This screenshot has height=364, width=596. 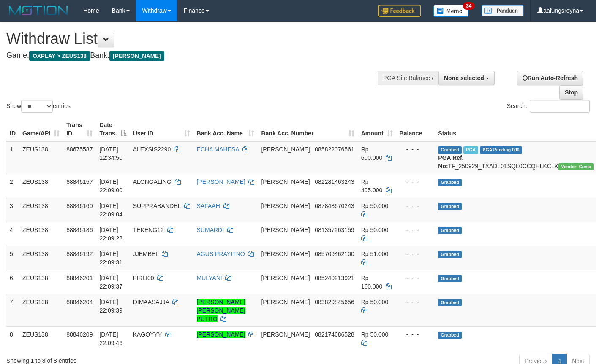 What do you see at coordinates (470, 149) in the screenshot?
I see `span: Marked by aafpengsreynich` at bounding box center [470, 149].